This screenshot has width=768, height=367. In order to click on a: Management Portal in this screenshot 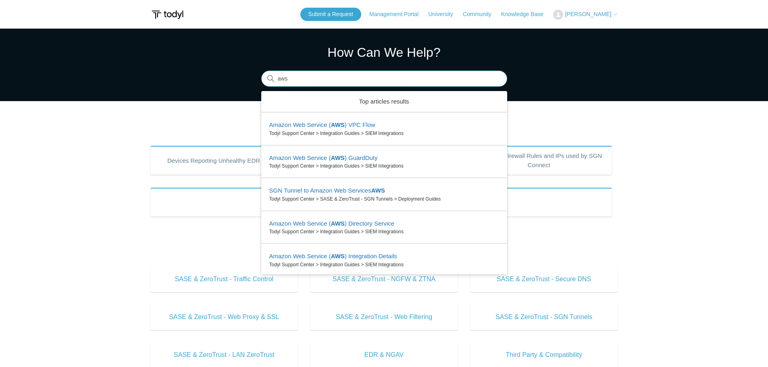, I will do `click(398, 14)`.